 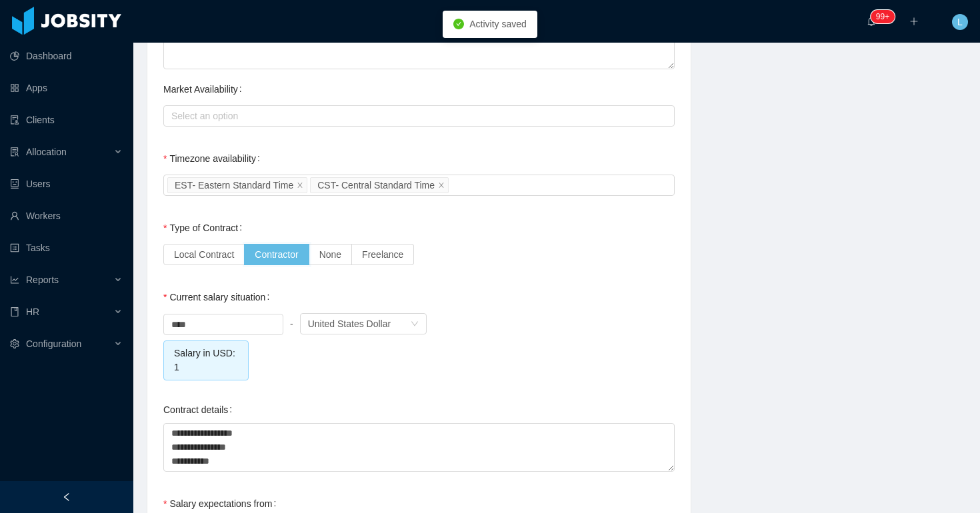 I want to click on a: icon: auditClients, so click(x=66, y=120).